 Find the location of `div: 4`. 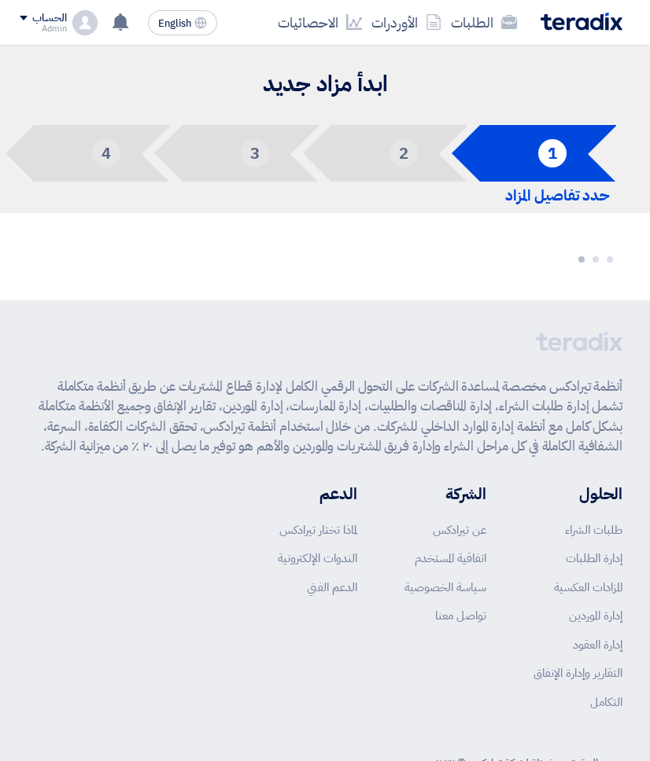

div: 4 is located at coordinates (106, 153).